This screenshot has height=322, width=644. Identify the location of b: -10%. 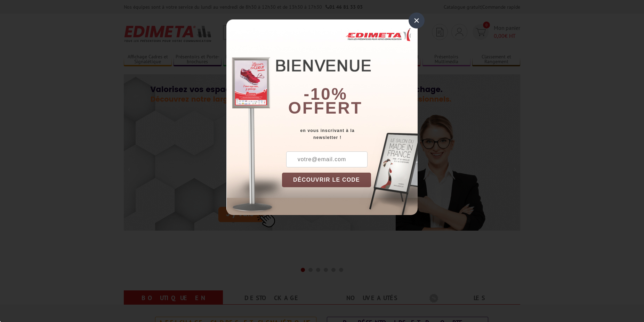
(325, 94).